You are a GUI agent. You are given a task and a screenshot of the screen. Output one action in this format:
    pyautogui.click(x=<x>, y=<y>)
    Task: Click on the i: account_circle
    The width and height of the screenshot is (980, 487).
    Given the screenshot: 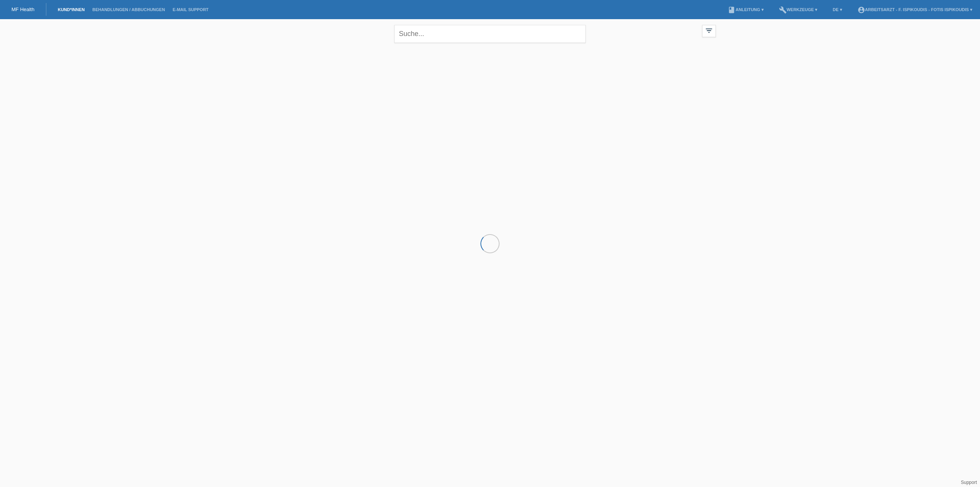 What is the action you would take?
    pyautogui.click(x=861, y=10)
    